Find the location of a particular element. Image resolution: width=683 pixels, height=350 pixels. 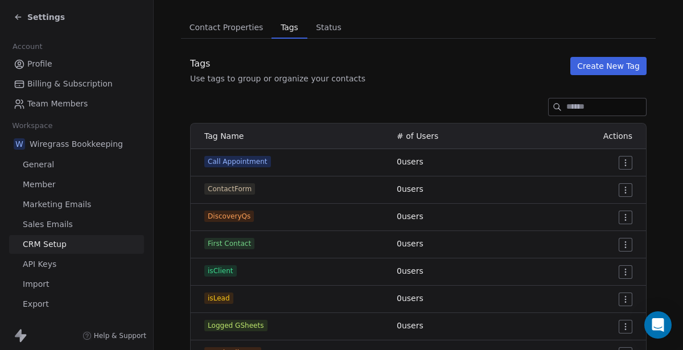

a: Help & Support is located at coordinates (114, 336).